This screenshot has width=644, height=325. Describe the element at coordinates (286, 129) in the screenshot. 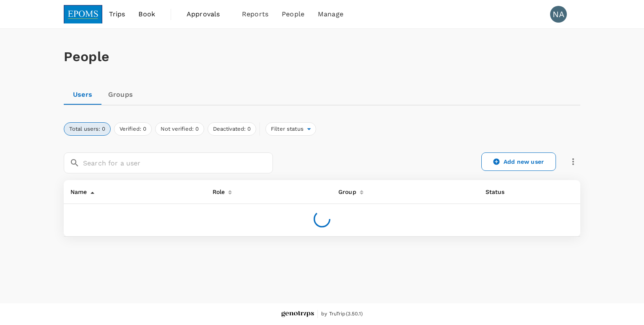

I see `span: Filter status` at that location.